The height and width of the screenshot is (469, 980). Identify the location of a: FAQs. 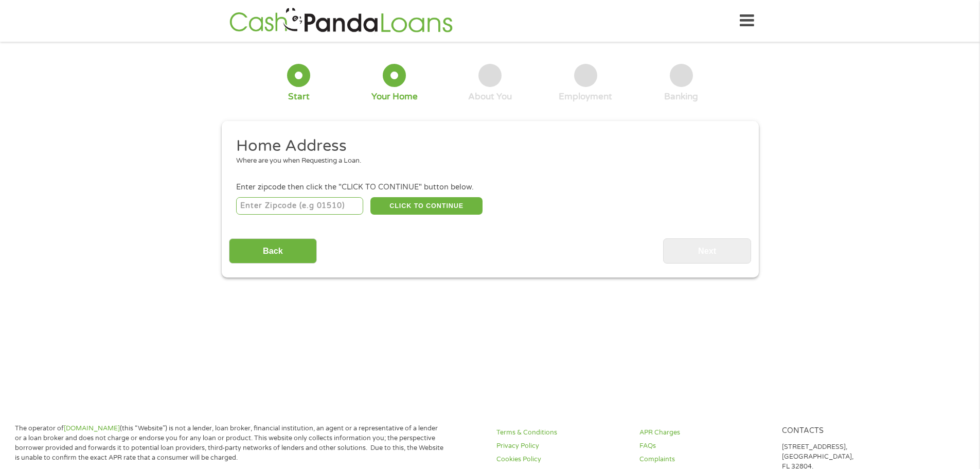
(705, 446).